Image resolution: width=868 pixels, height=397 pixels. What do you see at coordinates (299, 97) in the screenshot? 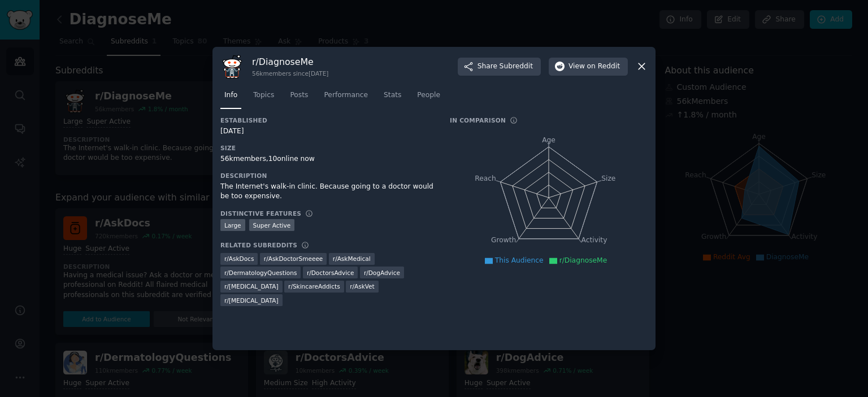
I see `a: Posts` at bounding box center [299, 97].